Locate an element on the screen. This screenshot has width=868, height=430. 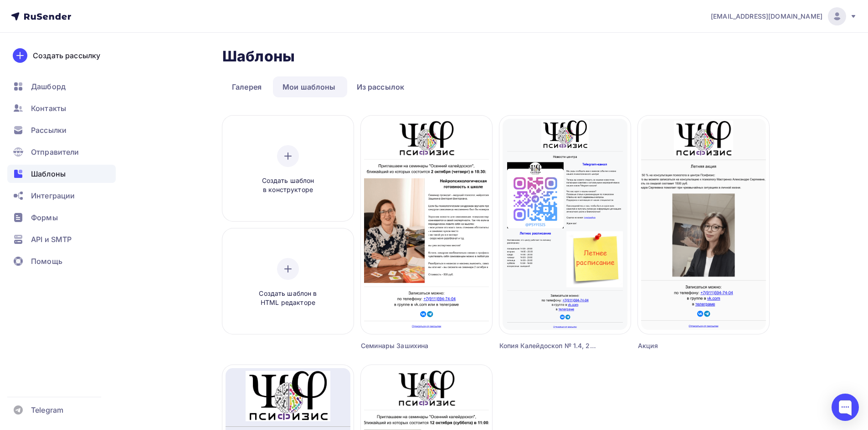
div: Семинары Зашихина is located at coordinates (410, 346).